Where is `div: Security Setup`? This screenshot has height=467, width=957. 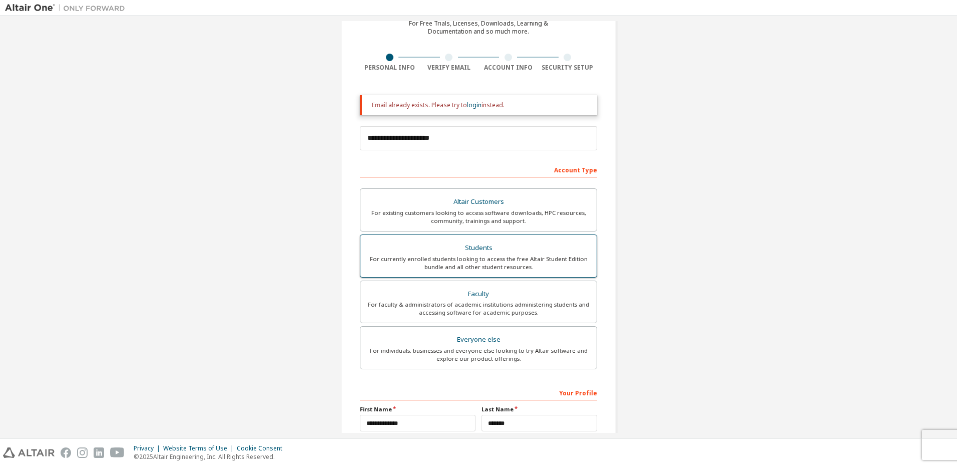
div: Security Setup is located at coordinates (568, 68).